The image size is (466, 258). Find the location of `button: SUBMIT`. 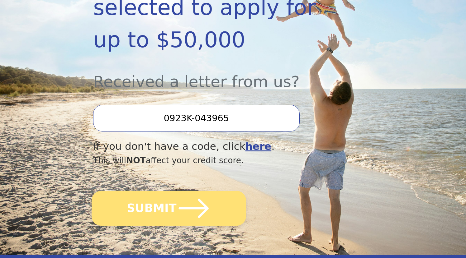

button: SUBMIT is located at coordinates (169, 209).